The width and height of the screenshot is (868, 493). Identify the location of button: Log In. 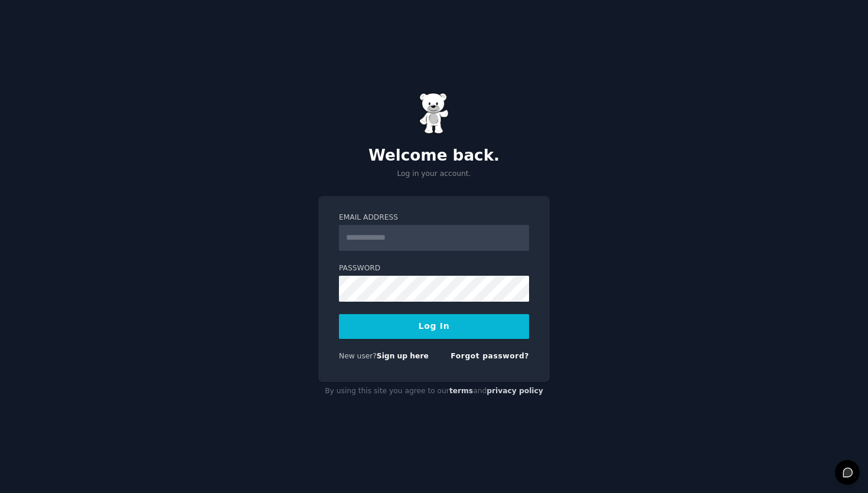
(434, 327).